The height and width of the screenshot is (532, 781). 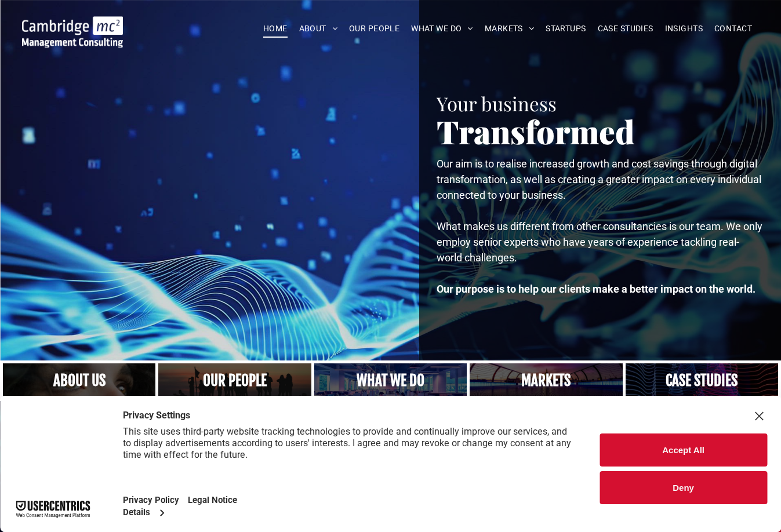 What do you see at coordinates (509, 28) in the screenshot?
I see `a: MARKETS` at bounding box center [509, 28].